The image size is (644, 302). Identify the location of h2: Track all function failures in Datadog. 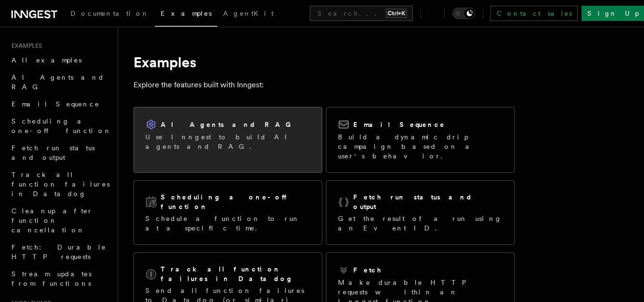
(236, 274).